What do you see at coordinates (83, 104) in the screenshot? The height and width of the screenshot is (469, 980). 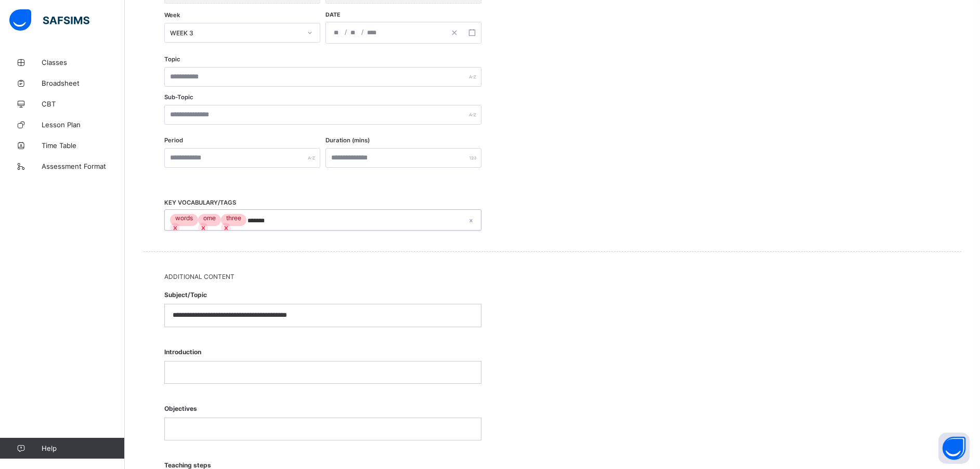 I see `span: CBT` at bounding box center [83, 104].